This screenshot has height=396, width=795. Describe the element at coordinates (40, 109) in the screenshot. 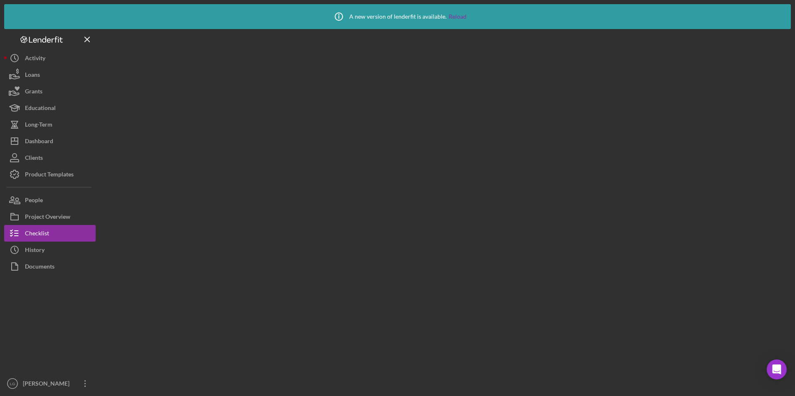

I see `div: Educational` at that location.